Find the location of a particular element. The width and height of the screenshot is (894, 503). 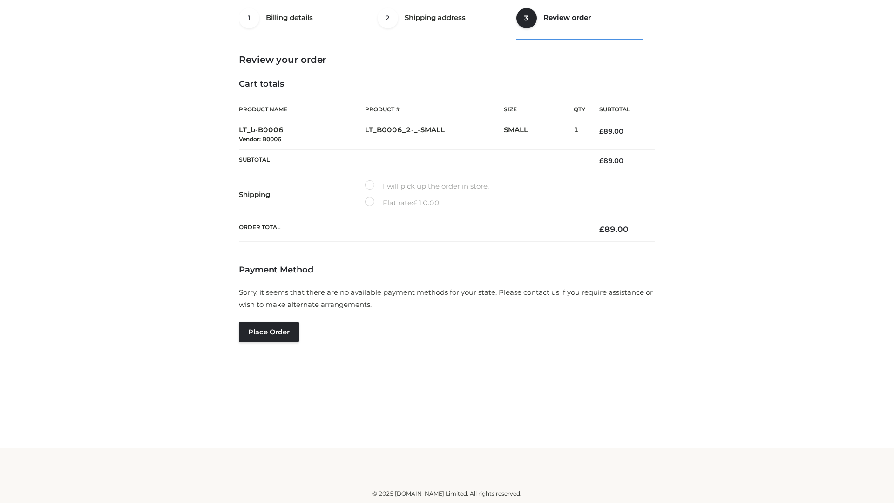

h3: Review your order is located at coordinates (447, 60).